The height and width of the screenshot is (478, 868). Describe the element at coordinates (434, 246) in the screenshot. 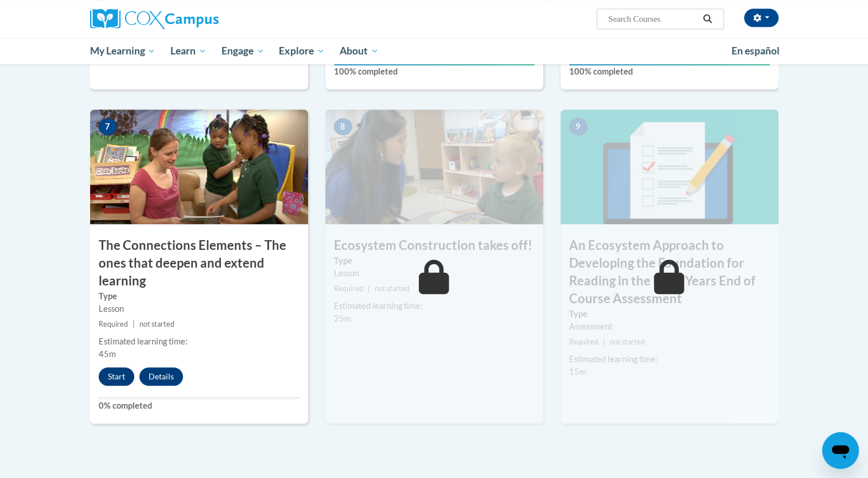

I see `h3: Ecosystem Construction takes off!` at that location.